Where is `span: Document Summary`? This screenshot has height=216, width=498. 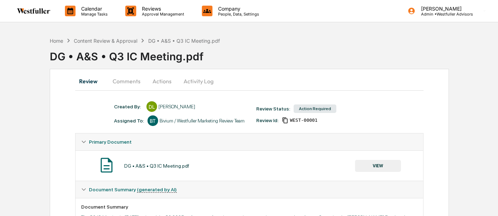
span: Document Summary is located at coordinates (133, 189).